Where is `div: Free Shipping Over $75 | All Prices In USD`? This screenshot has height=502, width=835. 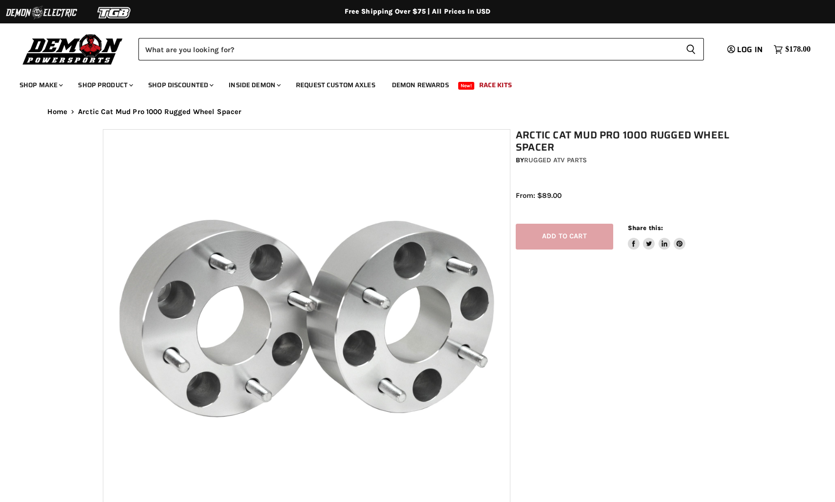 div: Free Shipping Over $75 | All Prices In USD is located at coordinates (417, 12).